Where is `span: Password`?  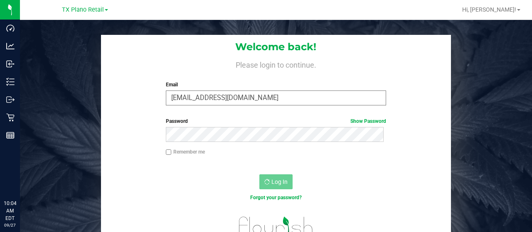 span: Password is located at coordinates (177, 121).